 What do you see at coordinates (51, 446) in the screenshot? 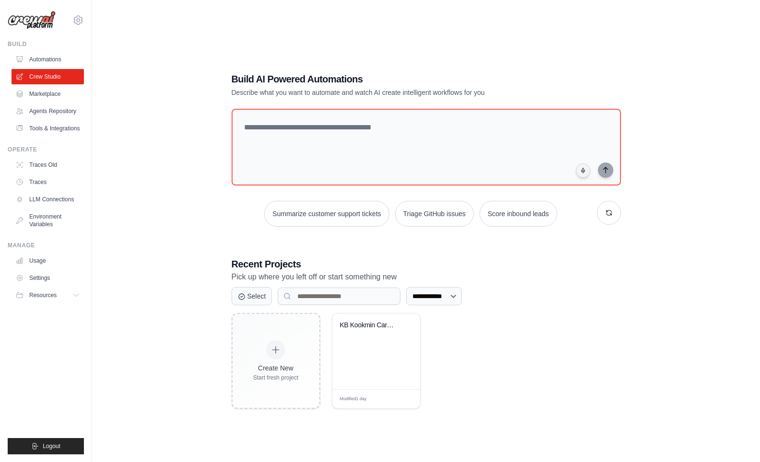
I see `span: Logout` at bounding box center [51, 446].